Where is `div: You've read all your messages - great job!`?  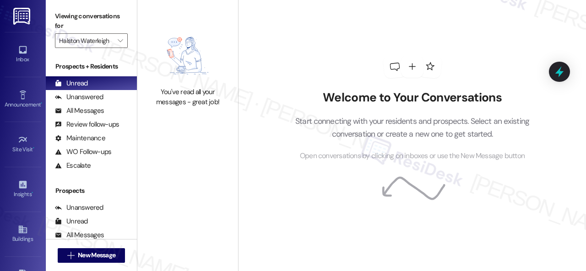 div: You've read all your messages - great job! is located at coordinates (188, 97).